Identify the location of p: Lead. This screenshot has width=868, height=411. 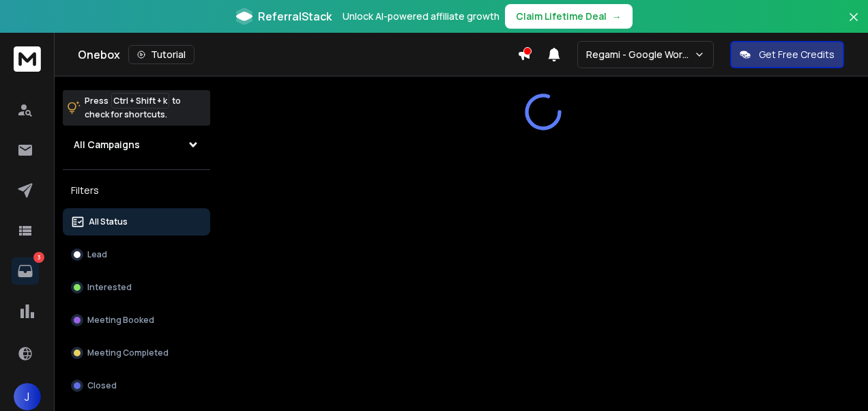
(97, 254).